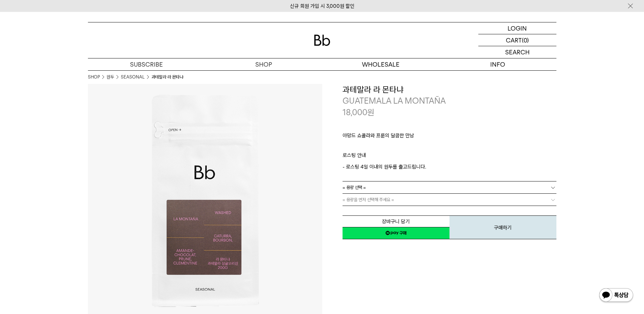 This screenshot has width=644, height=314. What do you see at coordinates (450, 167) in the screenshot?
I see `p: - 로스팅 4일 이내의 원두를 출고드립니다.` at bounding box center [450, 167].